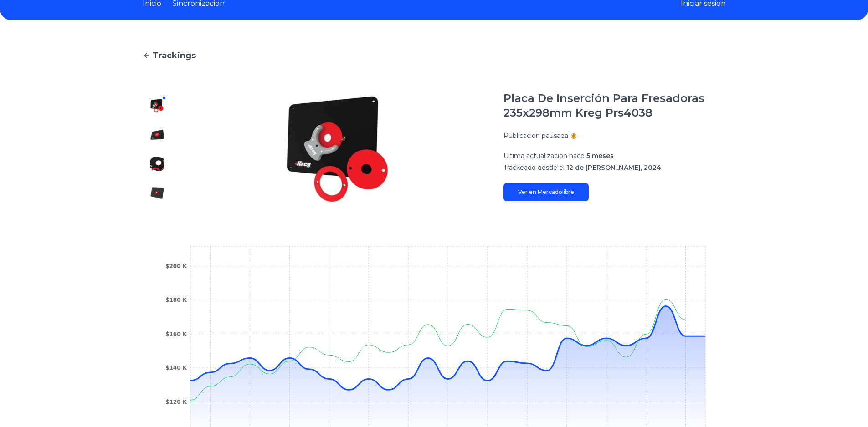 Image resolution: width=868 pixels, height=427 pixels. Describe the element at coordinates (544, 156) in the screenshot. I see `span: Ultima actualizacion hace` at that location.